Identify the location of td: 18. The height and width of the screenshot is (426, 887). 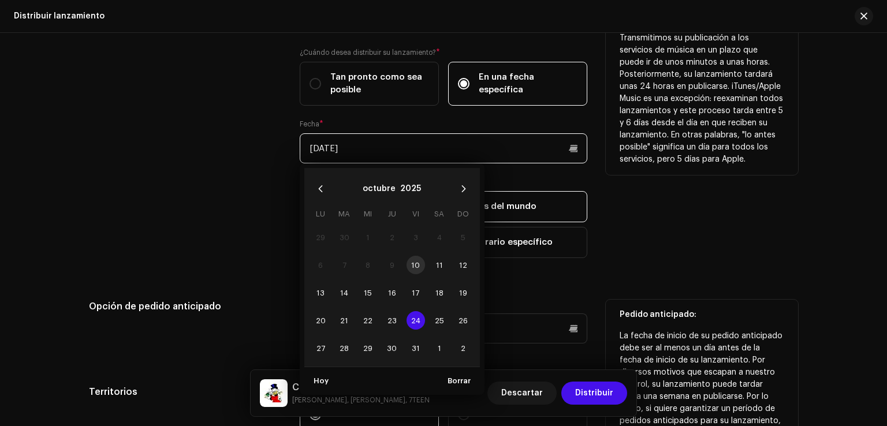
(439, 293).